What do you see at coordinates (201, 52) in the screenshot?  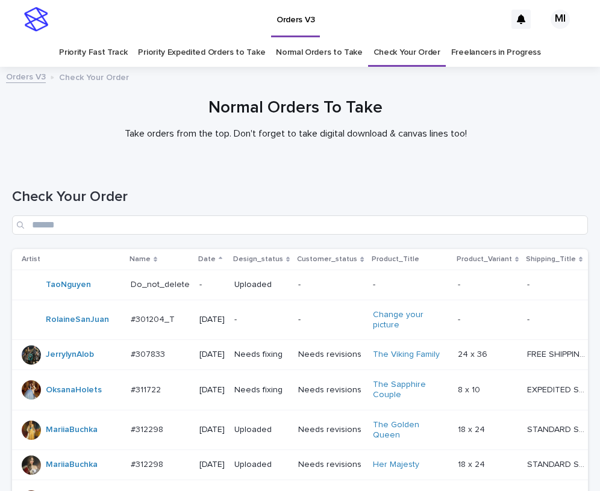 I see `a: Priority Expedited Orders to Take` at bounding box center [201, 52].